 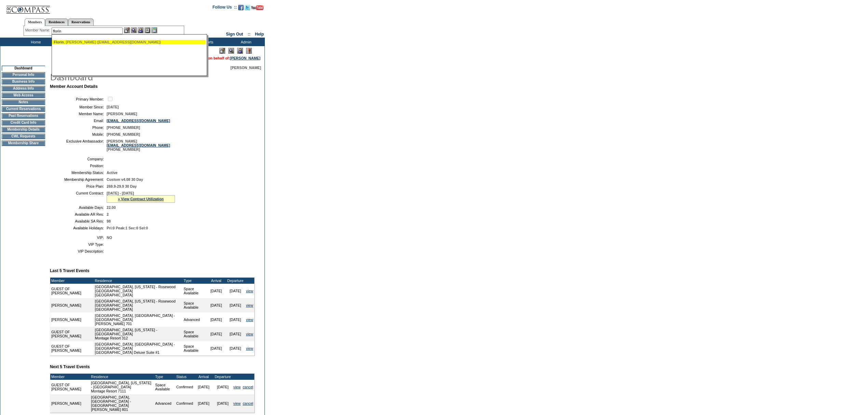 I want to click on span: Custom v4.08 30 Day, so click(x=125, y=179).